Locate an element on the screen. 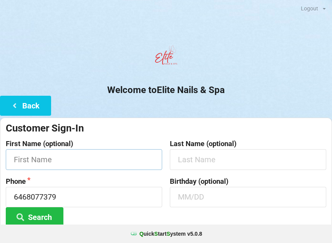 The image size is (332, 243). img: favicon.ico is located at coordinates (134, 234).